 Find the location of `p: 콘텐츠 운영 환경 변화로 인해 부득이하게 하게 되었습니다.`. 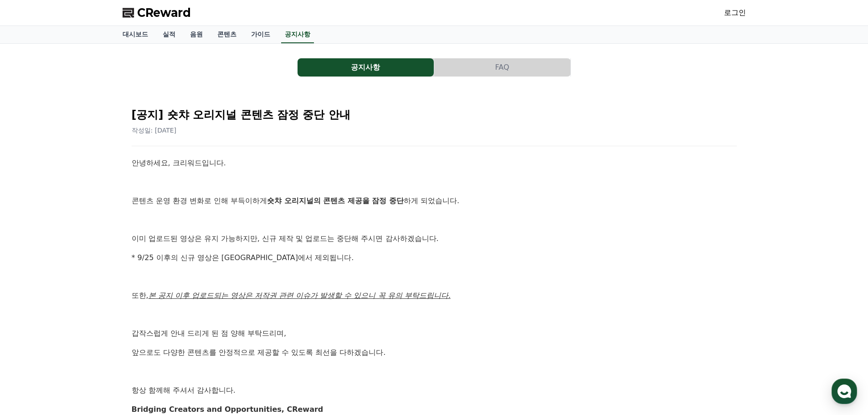

p: 콘텐츠 운영 환경 변화로 인해 부득이하게 하게 되었습니다. is located at coordinates (434, 201).